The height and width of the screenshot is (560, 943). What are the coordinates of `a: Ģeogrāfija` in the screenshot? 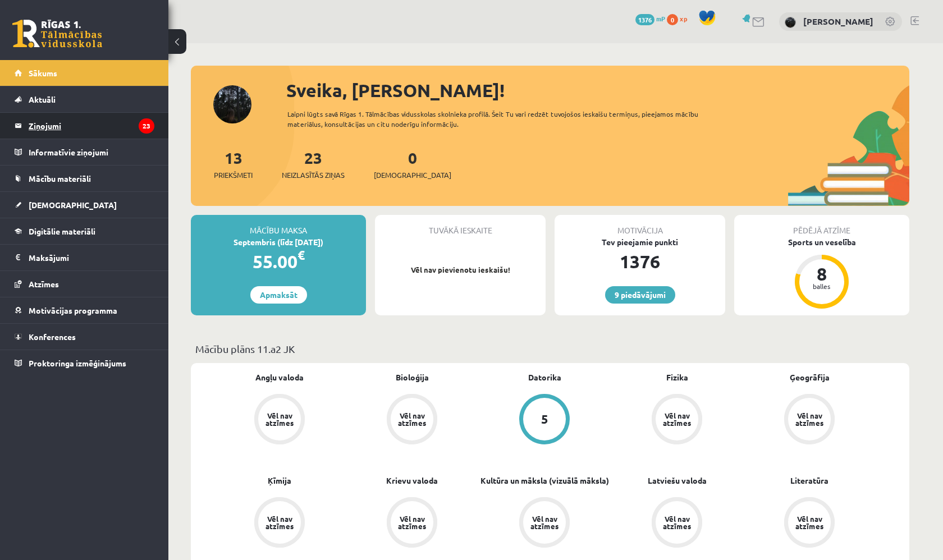 It's located at (809, 377).